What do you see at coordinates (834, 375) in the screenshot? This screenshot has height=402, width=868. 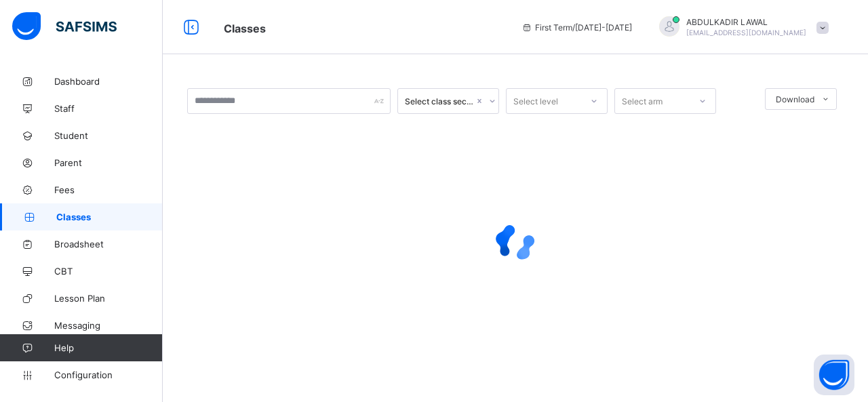 I see `button: Open asap` at bounding box center [834, 375].